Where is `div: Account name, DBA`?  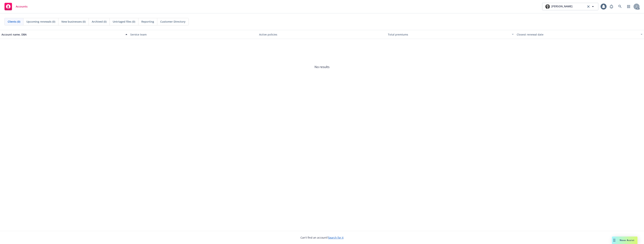
div: Account name, DBA is located at coordinates (63, 34).